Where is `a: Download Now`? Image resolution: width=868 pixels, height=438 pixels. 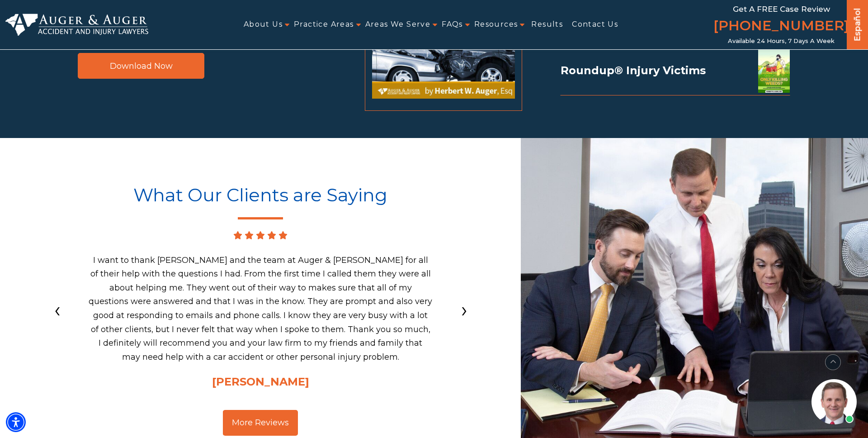 a: Download Now is located at coordinates (141, 66).